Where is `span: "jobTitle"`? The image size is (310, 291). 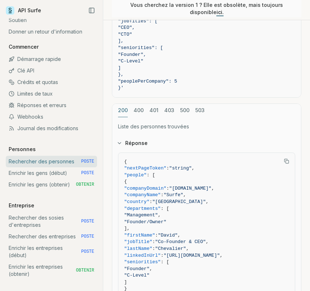
span: "jobTitle" is located at coordinates (138, 242).